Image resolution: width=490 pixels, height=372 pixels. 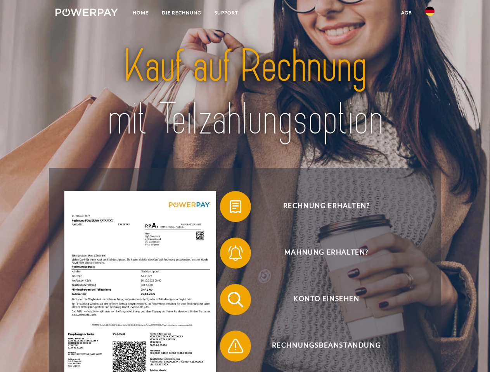 I want to click on a: Rechnungsbeanstandung, so click(x=321, y=346).